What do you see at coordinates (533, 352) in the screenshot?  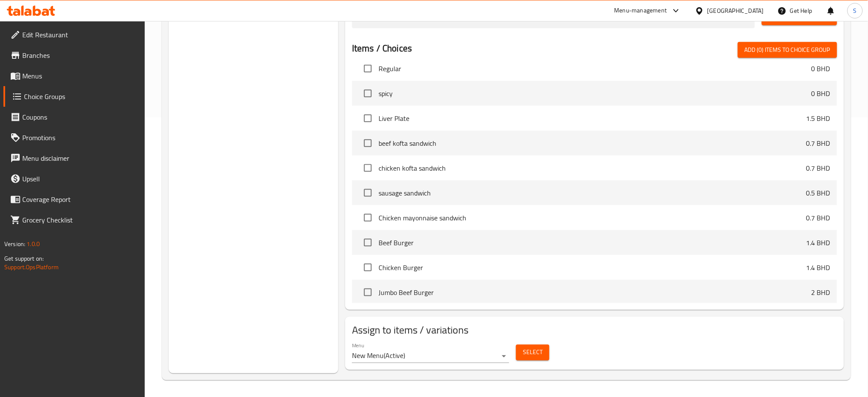 I see `button: Select` at bounding box center [533, 352].